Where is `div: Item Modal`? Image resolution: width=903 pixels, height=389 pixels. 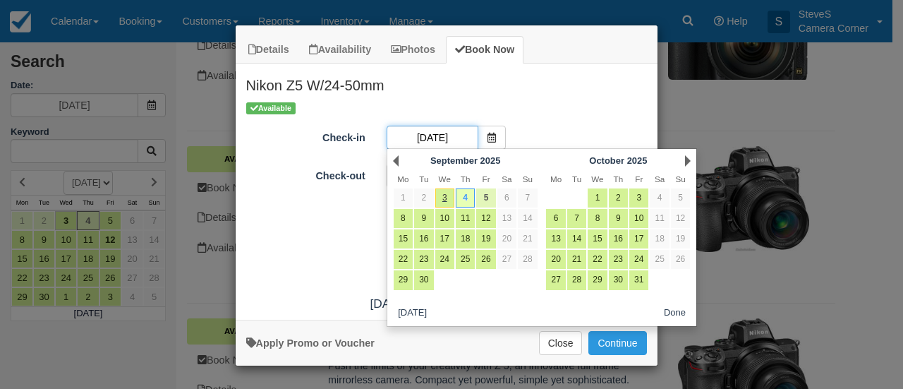 div: Item Modal is located at coordinates (447, 188).